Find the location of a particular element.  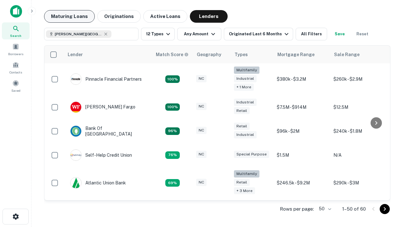

td: $96k - $2M is located at coordinates (302, 131).